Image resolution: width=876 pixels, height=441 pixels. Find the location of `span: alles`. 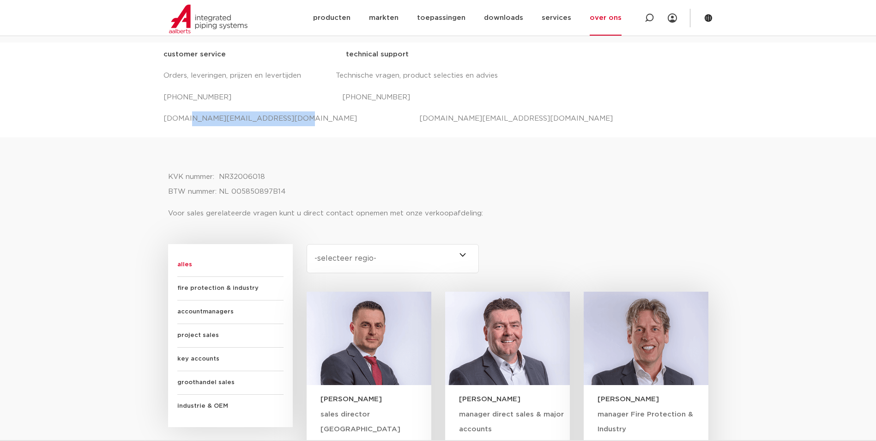

span: alles is located at coordinates (231, 265).